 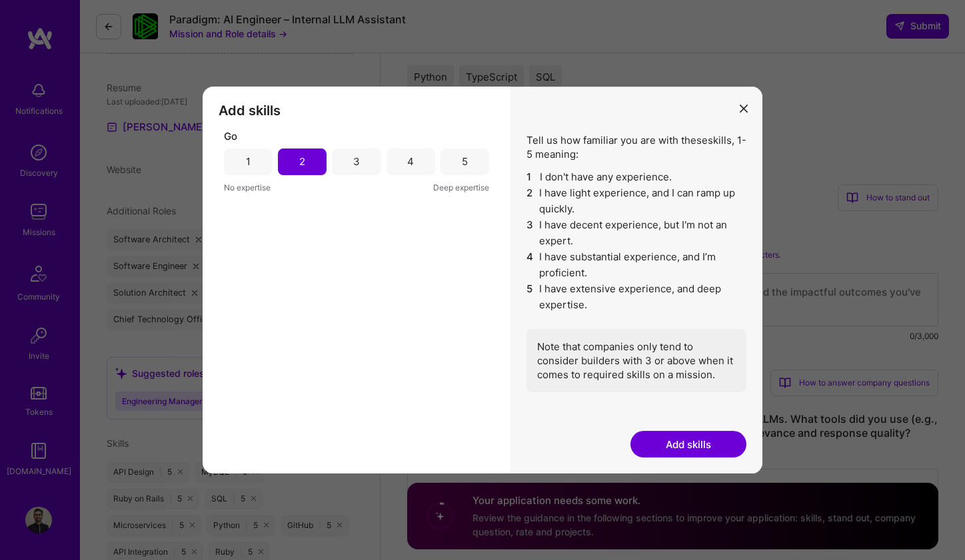 What do you see at coordinates (530, 201) in the screenshot?
I see `span: 2` at bounding box center [530, 201].